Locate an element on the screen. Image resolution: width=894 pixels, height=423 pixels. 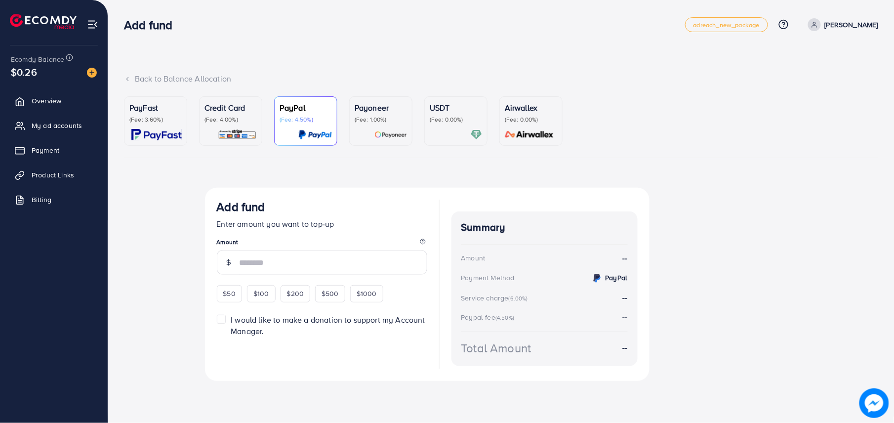
span: Billing is located at coordinates (41, 199).